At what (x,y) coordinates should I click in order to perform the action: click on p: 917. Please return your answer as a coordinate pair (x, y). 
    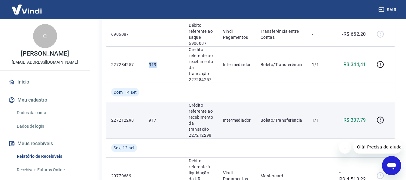
    Looking at the image, I should click on (164, 120).